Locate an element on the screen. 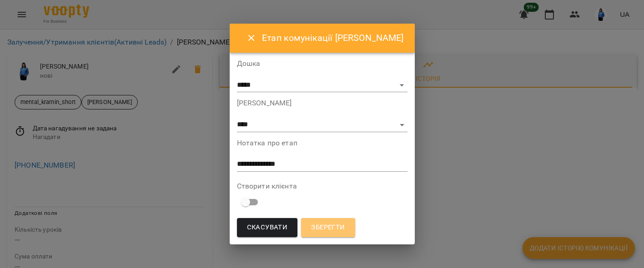 The height and width of the screenshot is (268, 644). button: Close is located at coordinates (251, 38).